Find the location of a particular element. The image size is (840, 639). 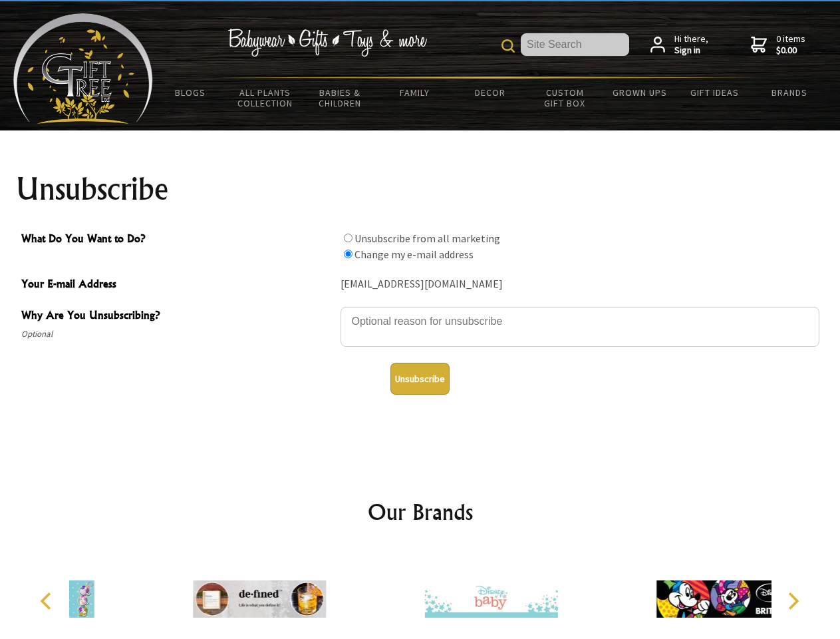

strong: Sign in is located at coordinates (691, 50).